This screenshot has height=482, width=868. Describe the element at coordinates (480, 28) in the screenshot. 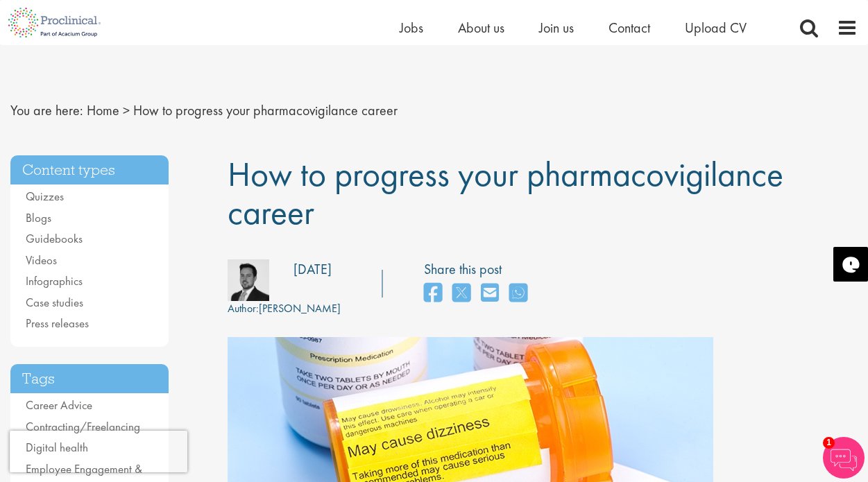

I see `span: About us` at that location.